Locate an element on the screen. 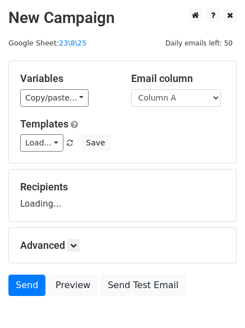 Image resolution: width=245 pixels, height=328 pixels. a: Templates is located at coordinates (44, 123).